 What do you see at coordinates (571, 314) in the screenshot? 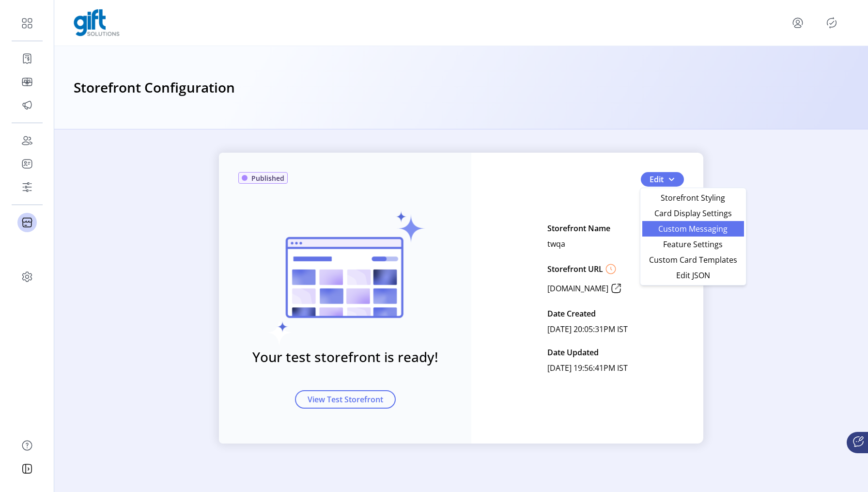
I see `p: Date Created` at bounding box center [571, 314].